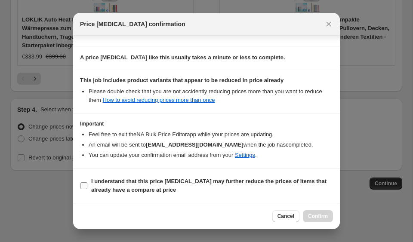 The image size is (413, 242). What do you see at coordinates (211, 145) in the screenshot?
I see `li: An email will be sent to when the job has completed .` at bounding box center [211, 145].